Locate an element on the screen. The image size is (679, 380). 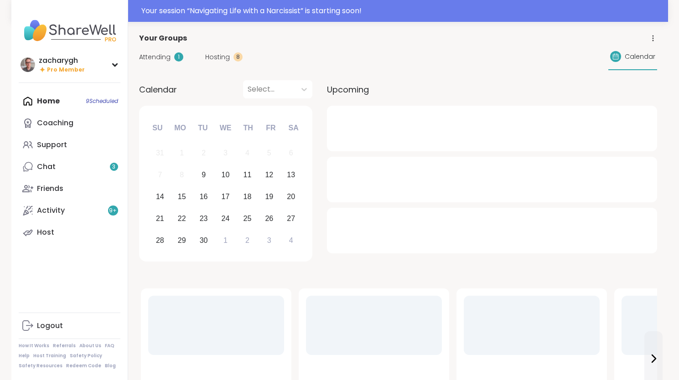
div: Coaching is located at coordinates (55, 123).